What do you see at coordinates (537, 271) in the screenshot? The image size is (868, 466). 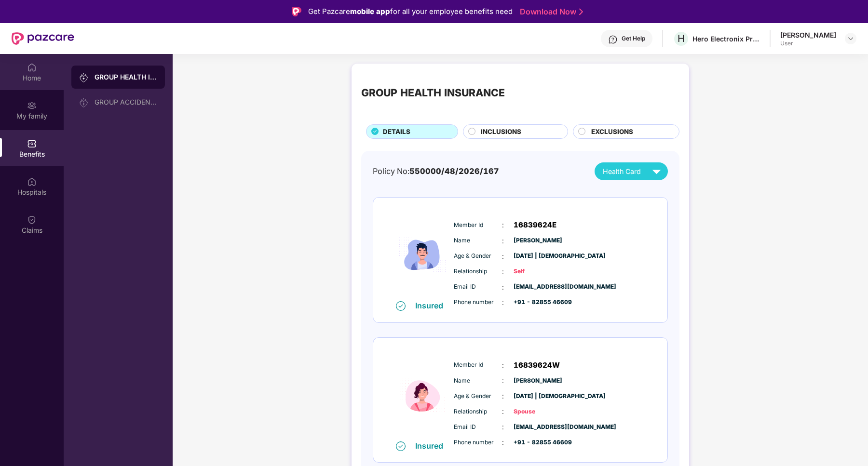 I see `span: Self` at bounding box center [537, 271].